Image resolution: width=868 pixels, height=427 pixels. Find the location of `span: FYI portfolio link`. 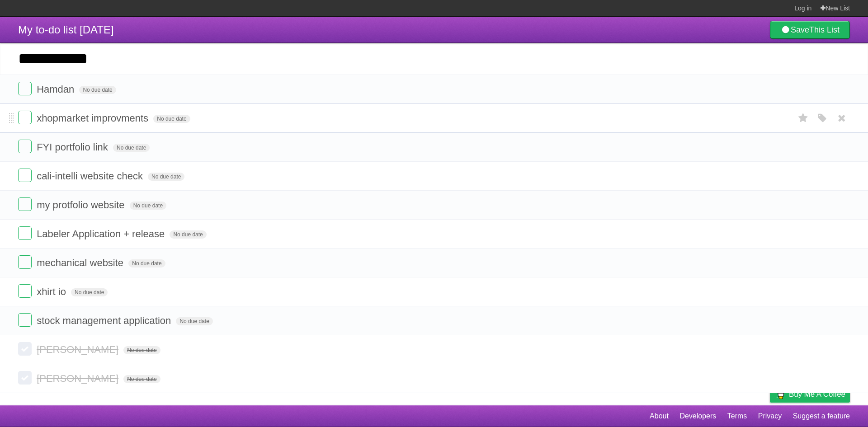

span: FYI portfolio link is located at coordinates (73, 147).